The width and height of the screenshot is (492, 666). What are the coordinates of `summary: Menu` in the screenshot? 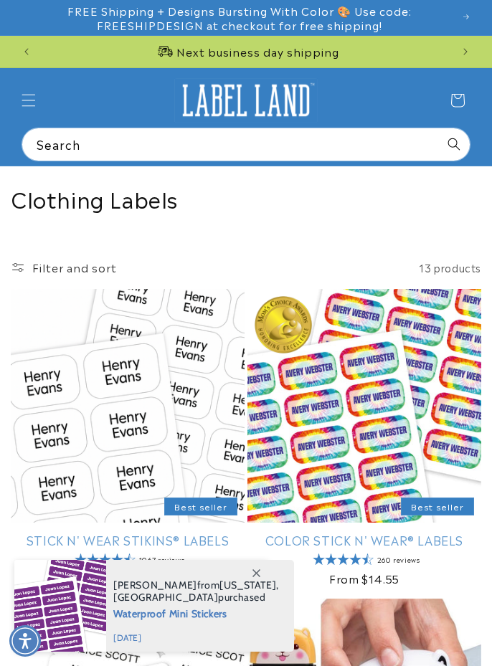 It's located at (29, 100).